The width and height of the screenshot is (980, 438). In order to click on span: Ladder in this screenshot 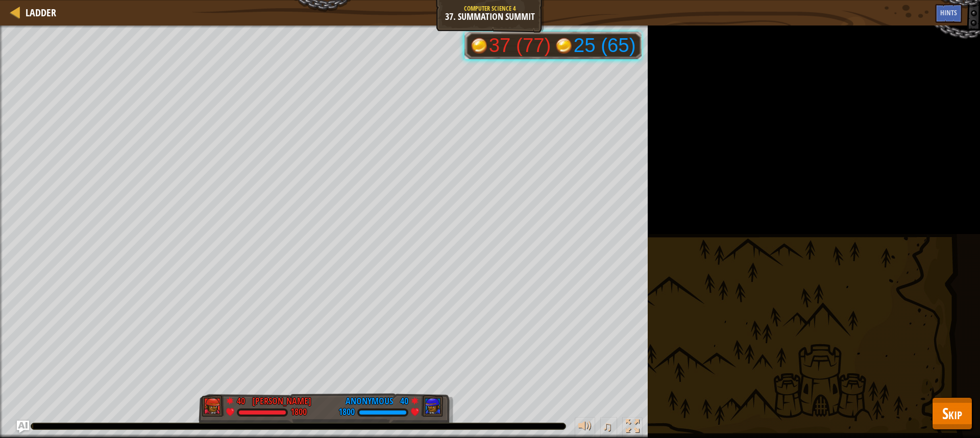, I will do `click(41, 12)`.